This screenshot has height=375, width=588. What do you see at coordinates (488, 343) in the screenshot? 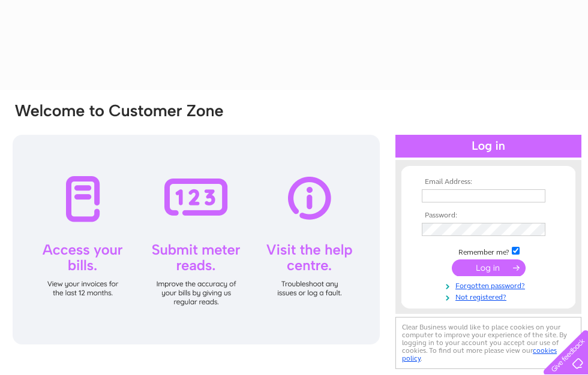
I see `div: Clear Business would like to place cookies on your computer to improve your experience of the sit...` at bounding box center [488, 343].